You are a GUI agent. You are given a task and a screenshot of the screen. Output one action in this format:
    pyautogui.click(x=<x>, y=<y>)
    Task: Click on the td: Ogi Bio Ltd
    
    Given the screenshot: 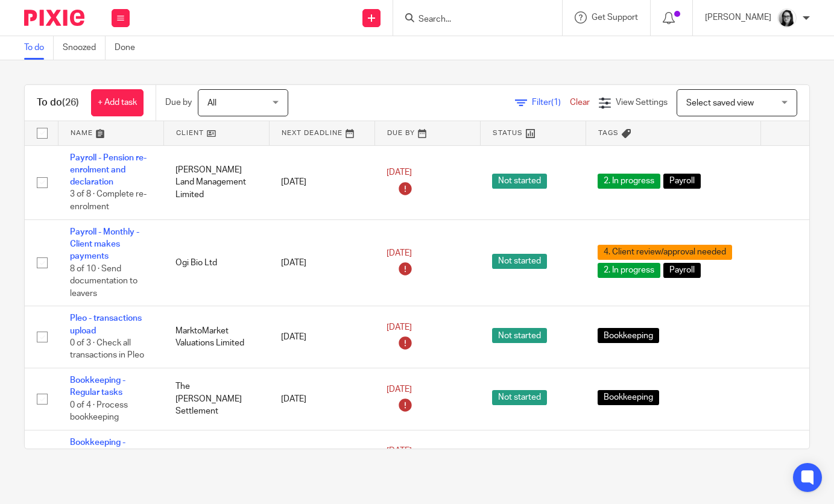 What is the action you would take?
    pyautogui.click(x=216, y=262)
    